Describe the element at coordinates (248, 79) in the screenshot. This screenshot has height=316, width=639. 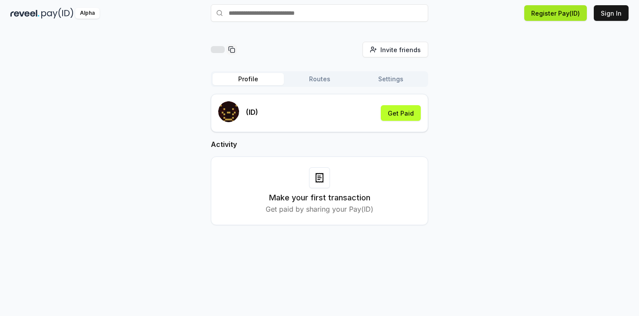
I see `button: Profile` at that location.